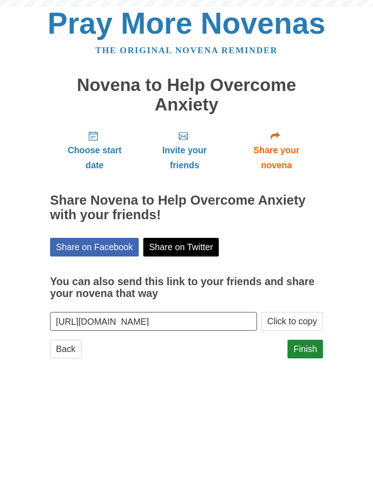 This screenshot has height=488, width=373. I want to click on h2: Share Novena to Help Overcome Anxiety with your friends!, so click(187, 208).